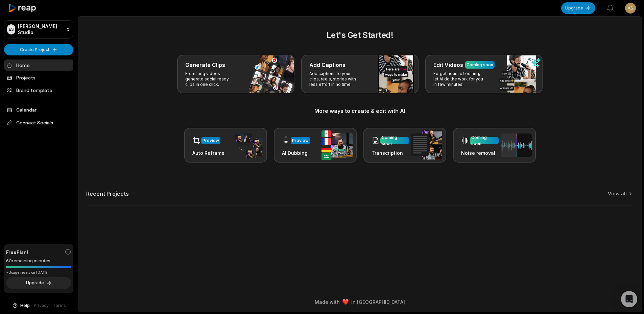 The height and width of the screenshot is (314, 644). Describe the element at coordinates (360, 35) in the screenshot. I see `h2: Let's Get Started!` at that location.